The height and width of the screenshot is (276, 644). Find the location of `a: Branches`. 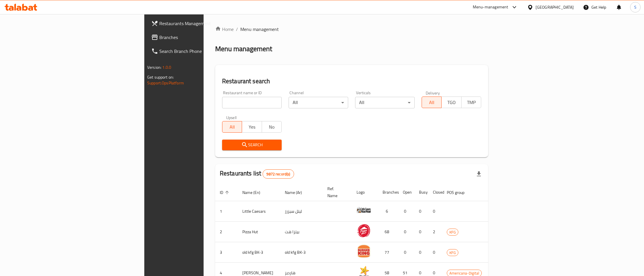

a: Branches is located at coordinates (199, 37).